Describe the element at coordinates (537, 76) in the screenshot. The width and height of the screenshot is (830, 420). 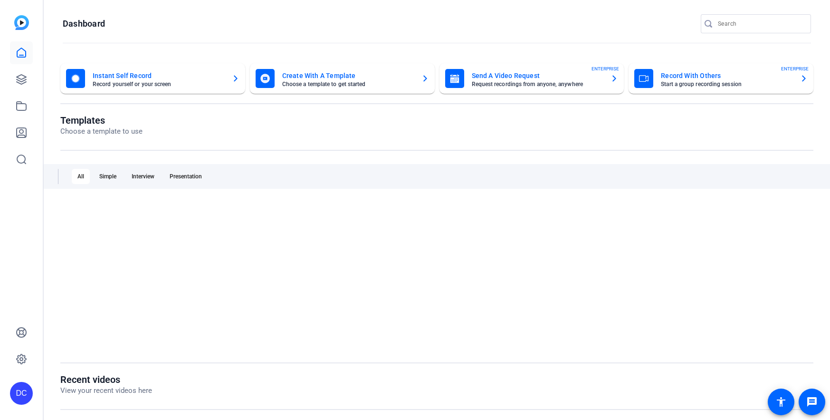
I see `mat-card-title: Send A Video Request` at that location.